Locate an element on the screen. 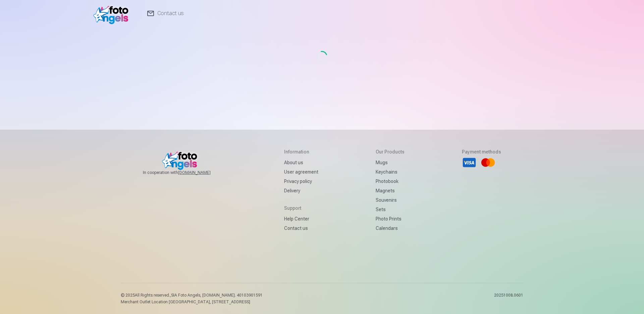  h5: Support is located at coordinates (301, 208).